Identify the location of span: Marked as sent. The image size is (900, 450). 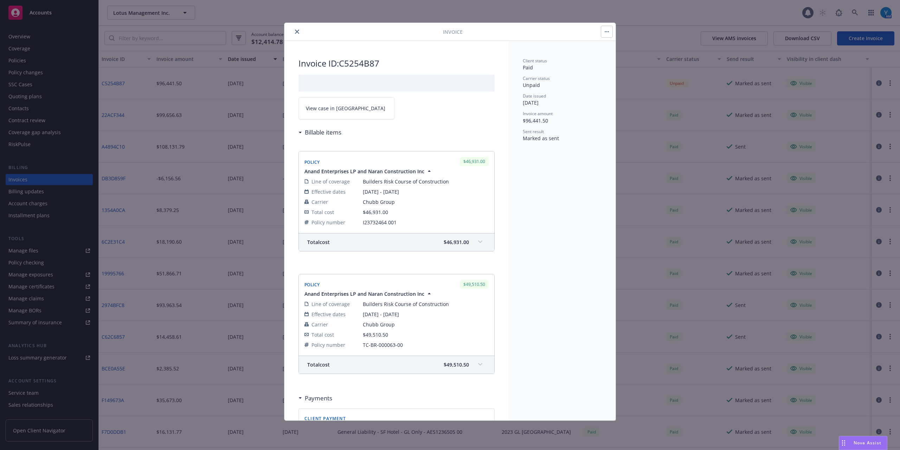
(541, 138).